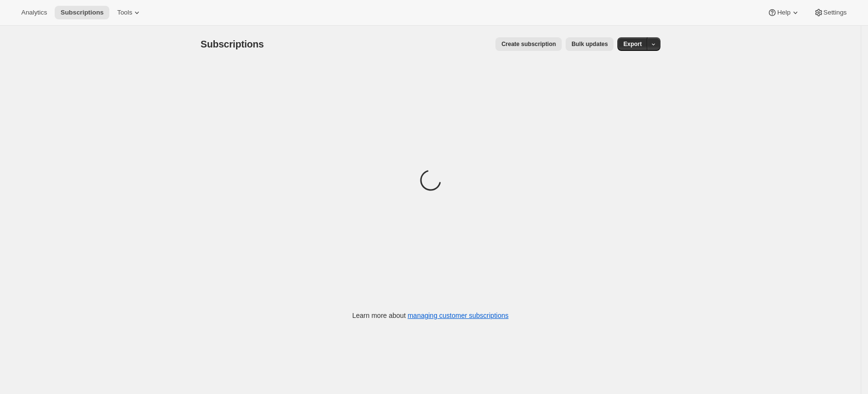 The image size is (868, 394). I want to click on a: managing customer subscriptions, so click(458, 315).